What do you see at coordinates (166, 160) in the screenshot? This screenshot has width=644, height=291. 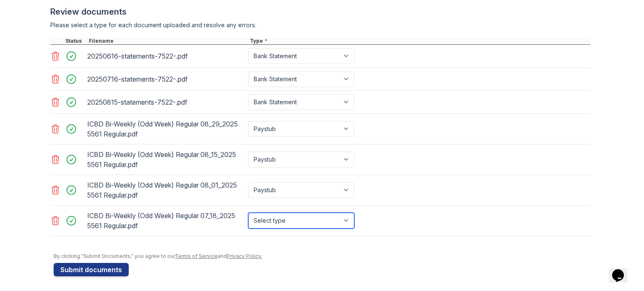 I see `div: ICBD Bi-Weekly (Odd Week) Regular 08_15_2025 5561 Regular.pdf` at bounding box center [166, 160].